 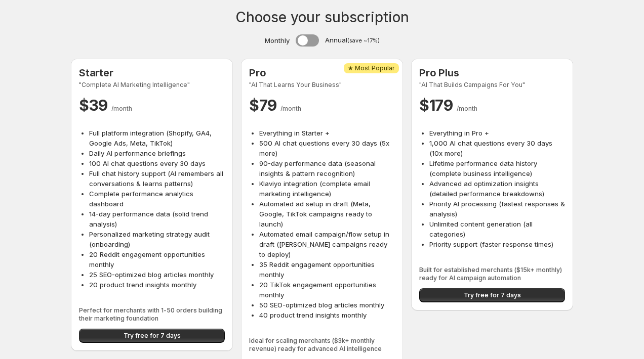 I want to click on span: "Complete AI Marketing Intelligence", so click(x=152, y=85).